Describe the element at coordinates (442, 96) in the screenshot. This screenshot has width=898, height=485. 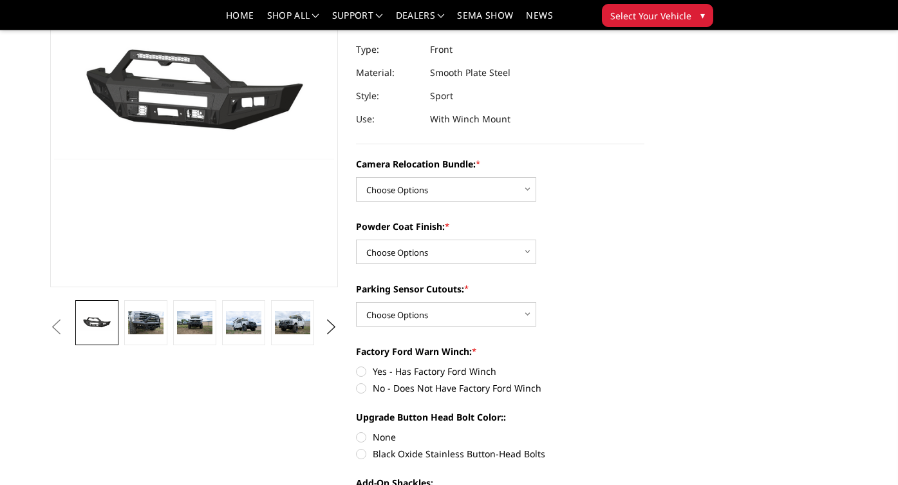
I see `dd: Sport` at that location.